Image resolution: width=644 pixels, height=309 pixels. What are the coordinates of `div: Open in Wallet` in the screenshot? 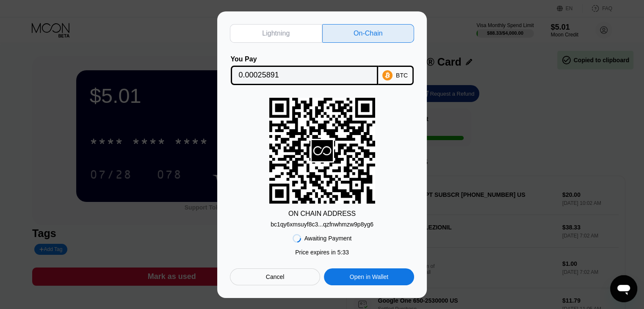 It's located at (369, 277).